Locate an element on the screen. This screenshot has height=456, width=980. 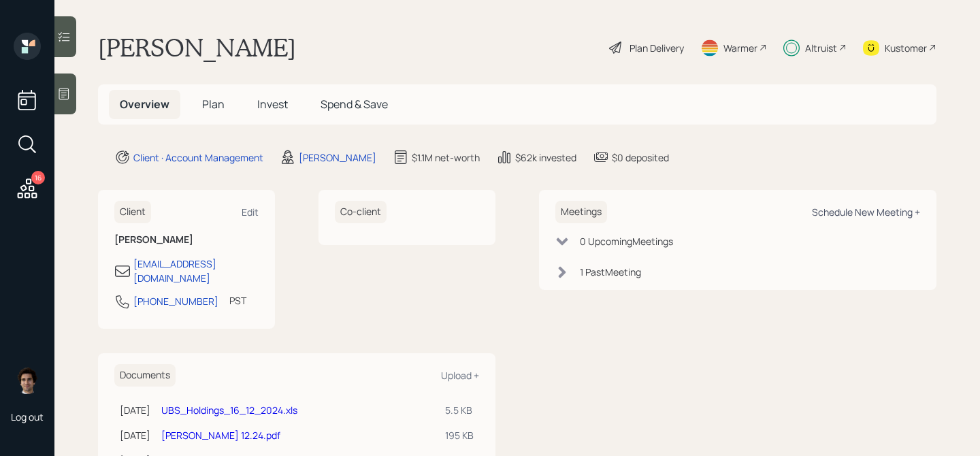
div: Altruist is located at coordinates (821, 47).